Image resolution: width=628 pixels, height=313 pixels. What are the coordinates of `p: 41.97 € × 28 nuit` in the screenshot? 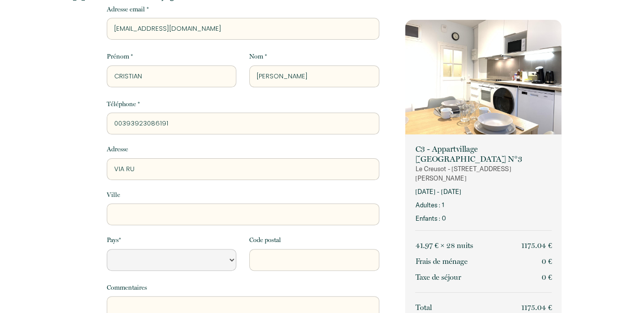 It's located at (443, 246).